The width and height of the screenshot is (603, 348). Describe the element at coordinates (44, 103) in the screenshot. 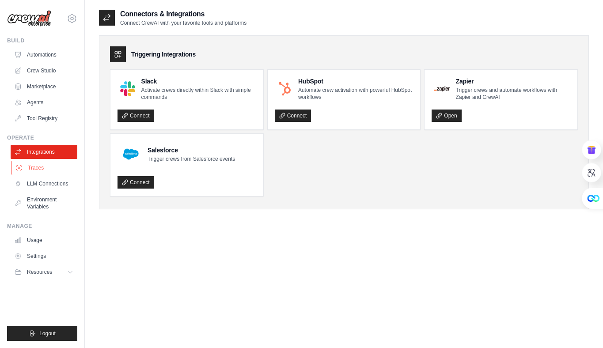

I see `a: Agents` at that location.